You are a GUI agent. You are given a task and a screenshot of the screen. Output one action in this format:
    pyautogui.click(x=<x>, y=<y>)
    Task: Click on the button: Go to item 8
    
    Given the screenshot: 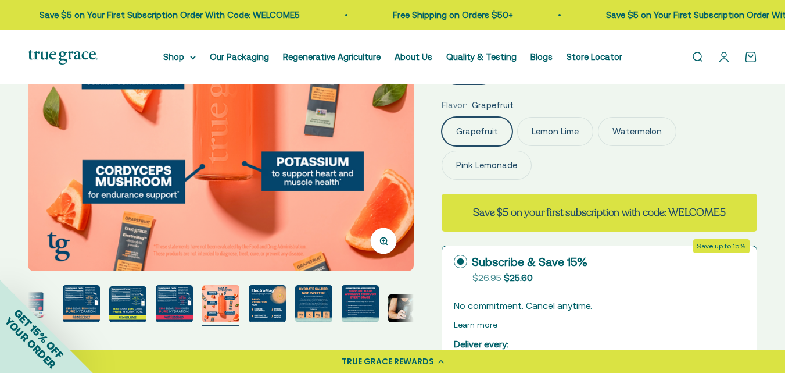 What is the action you would take?
    pyautogui.click(x=267, y=305)
    